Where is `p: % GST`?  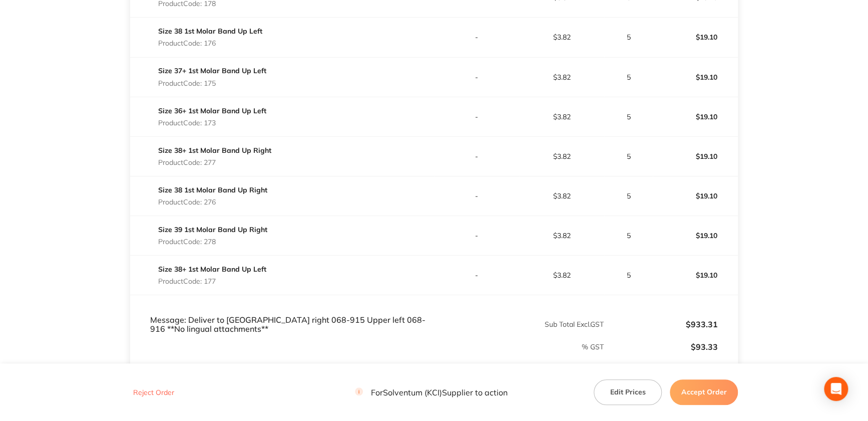
p: % GST is located at coordinates (367, 347).